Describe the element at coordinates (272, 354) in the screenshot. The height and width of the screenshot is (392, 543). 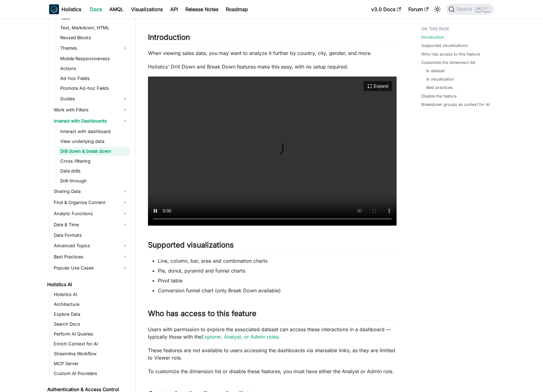
I see `p: These features are not available to users accessing the dashboards via shareable links, as they a...` at that location.